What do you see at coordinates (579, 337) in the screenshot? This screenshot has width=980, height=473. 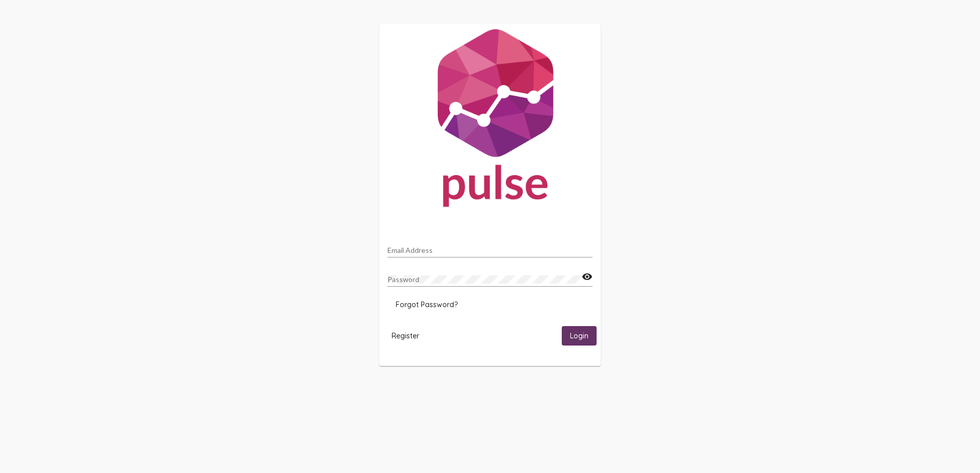 I see `span: Login` at bounding box center [579, 337].